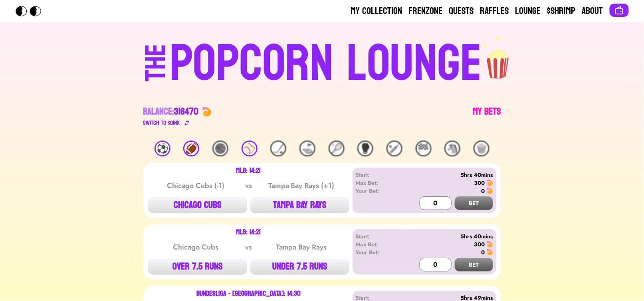 The width and height of the screenshot is (644, 301). I want to click on button: UNDER 7.5 RUNS, so click(300, 267).